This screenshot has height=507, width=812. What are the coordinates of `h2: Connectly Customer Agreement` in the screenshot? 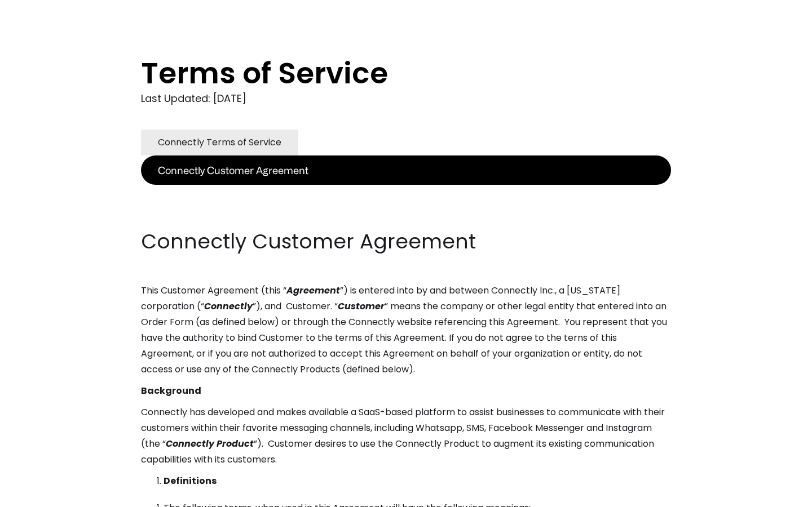 It's located at (406, 242).